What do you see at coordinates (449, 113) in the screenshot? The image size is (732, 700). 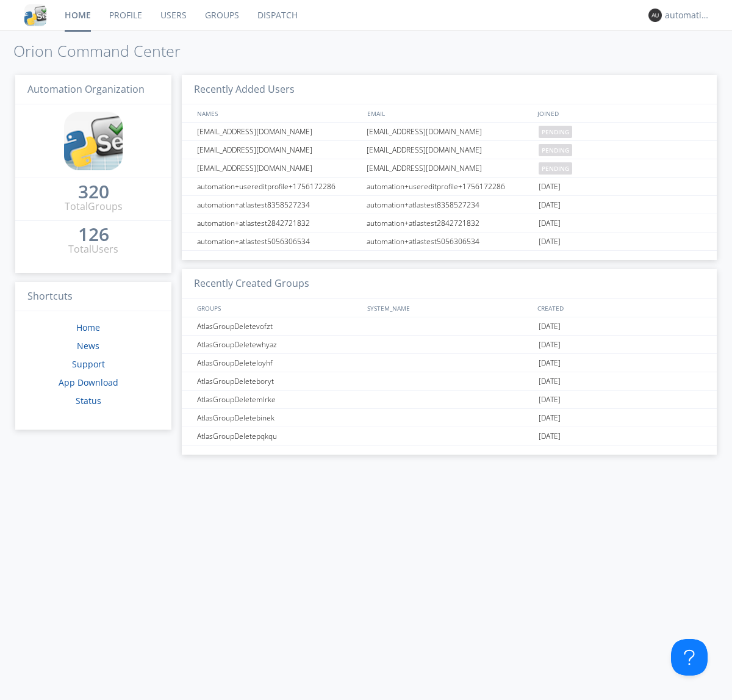 I see `div: EMAIL` at bounding box center [449, 113].